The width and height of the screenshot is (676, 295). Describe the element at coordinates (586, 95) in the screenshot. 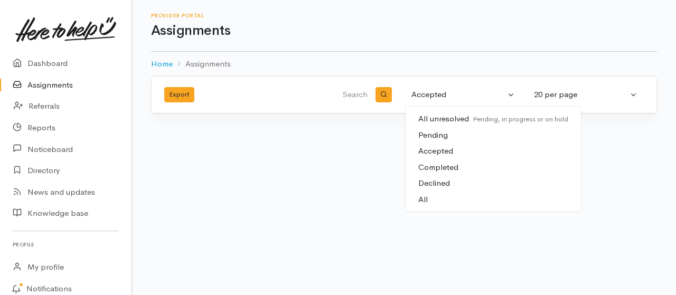

I see `button: 20 per page` at that location.